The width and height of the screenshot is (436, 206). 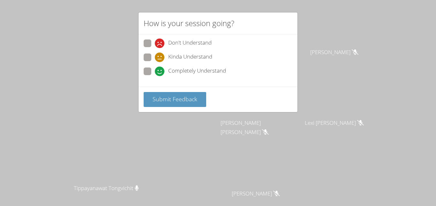 I want to click on span: Kinda Understand, so click(x=190, y=57).